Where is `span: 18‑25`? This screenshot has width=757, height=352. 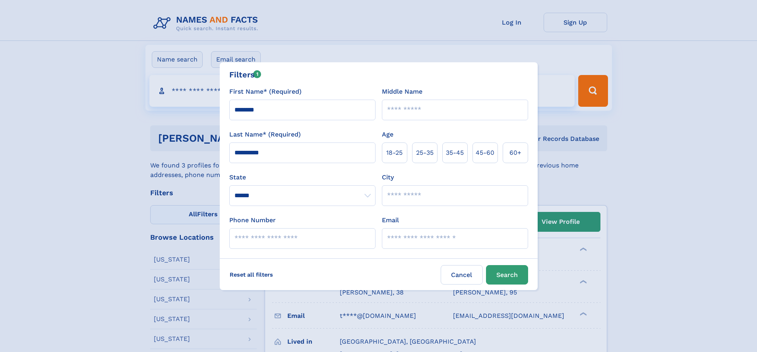 span: 18‑25 is located at coordinates (394, 153).